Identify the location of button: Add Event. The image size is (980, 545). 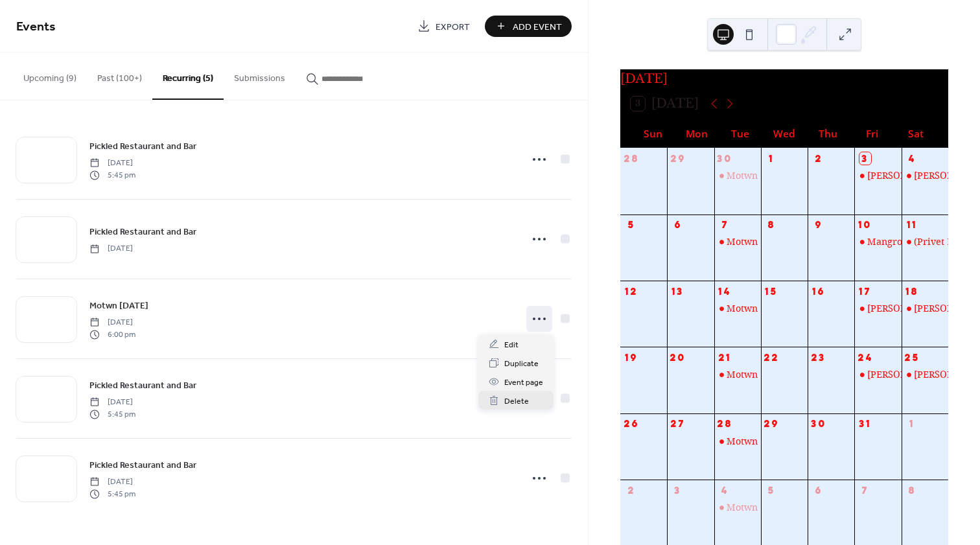
(528, 26).